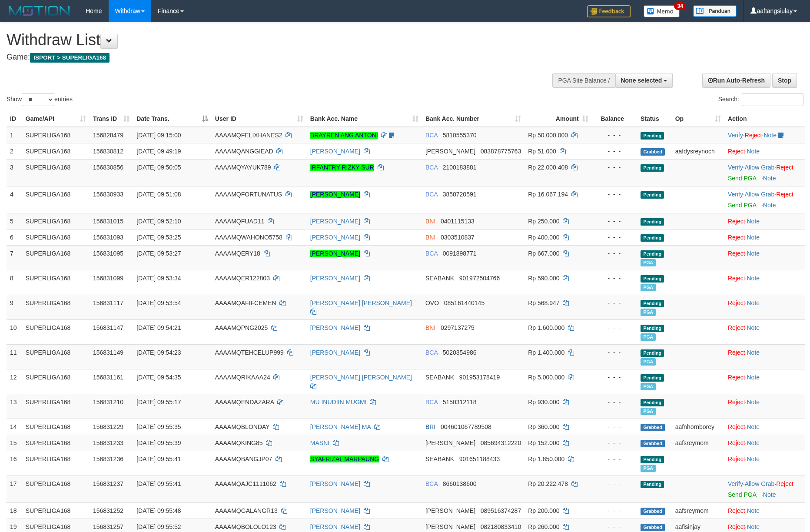 This screenshot has height=532, width=810. Describe the element at coordinates (546, 459) in the screenshot. I see `span: Rp 1.850.000` at that location.